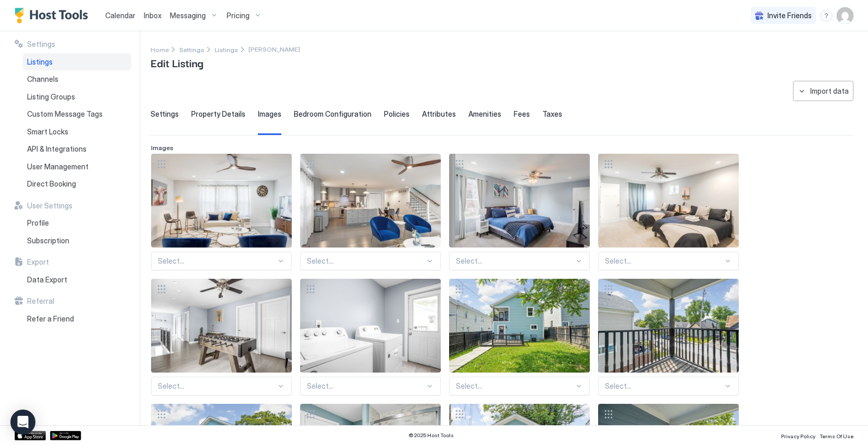 This screenshot has height=445, width=868. I want to click on a: Host Tools Logo, so click(54, 15).